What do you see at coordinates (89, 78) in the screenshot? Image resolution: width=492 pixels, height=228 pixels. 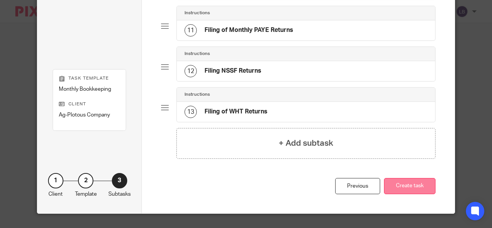 I see `p: Task template` at bounding box center [89, 78].